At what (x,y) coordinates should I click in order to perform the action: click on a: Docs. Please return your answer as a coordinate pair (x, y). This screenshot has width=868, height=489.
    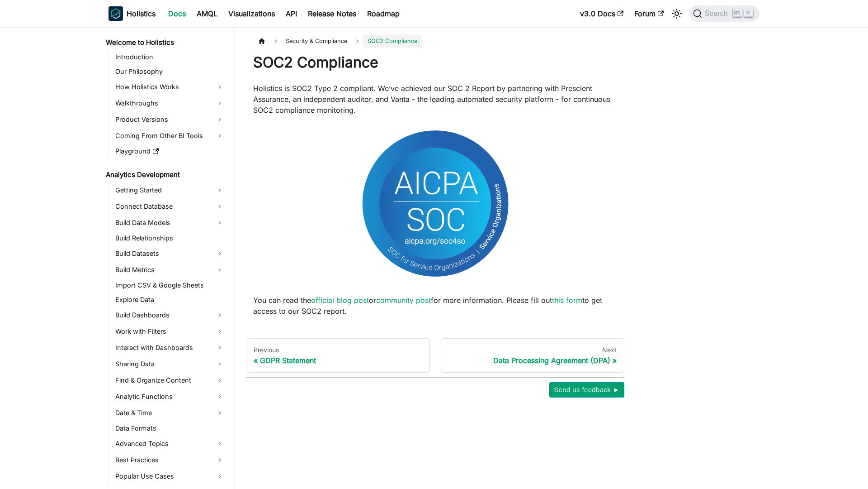
    Looking at the image, I should click on (177, 14).